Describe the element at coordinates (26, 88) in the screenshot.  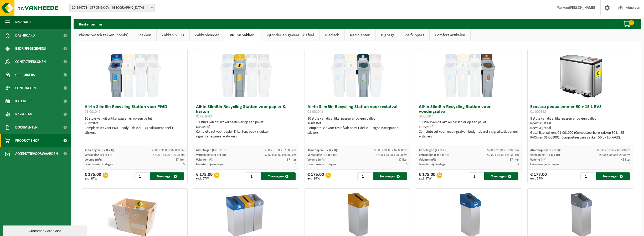
I see `span: Contracten` at that location.